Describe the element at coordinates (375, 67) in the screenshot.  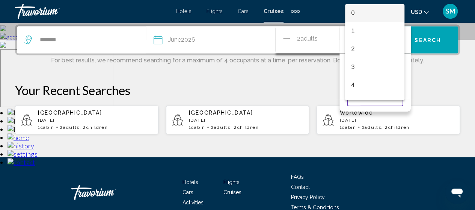
I see `span: 3` at that location.